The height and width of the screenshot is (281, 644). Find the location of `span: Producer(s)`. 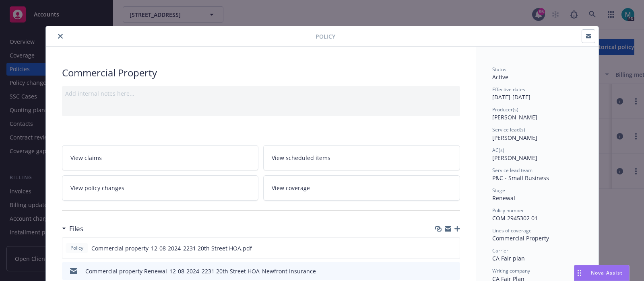

span: Producer(s) is located at coordinates (505, 109).